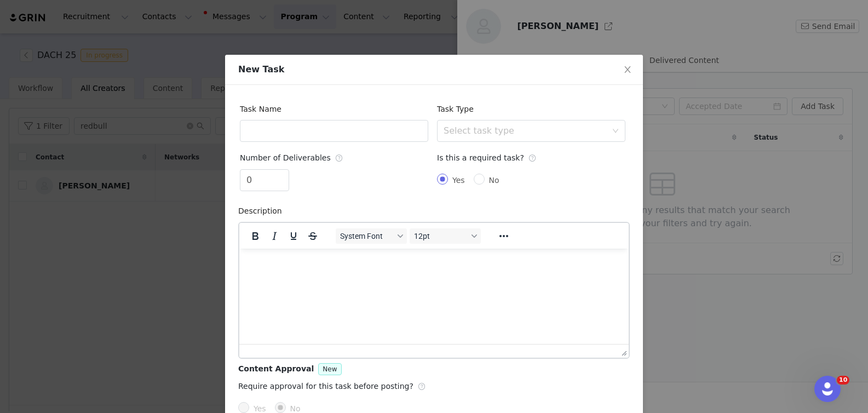  Describe the element at coordinates (263, 109) in the screenshot. I see `label: Task Name` at that location.